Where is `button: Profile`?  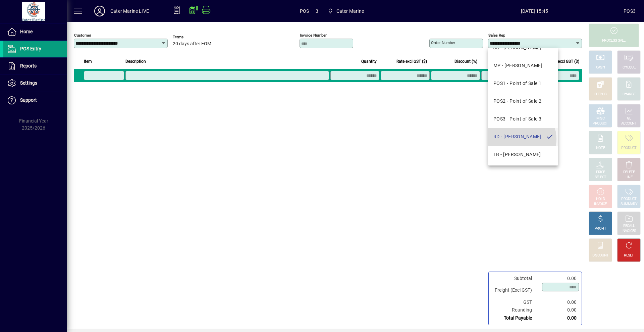
button: Profile is located at coordinates (100, 11).